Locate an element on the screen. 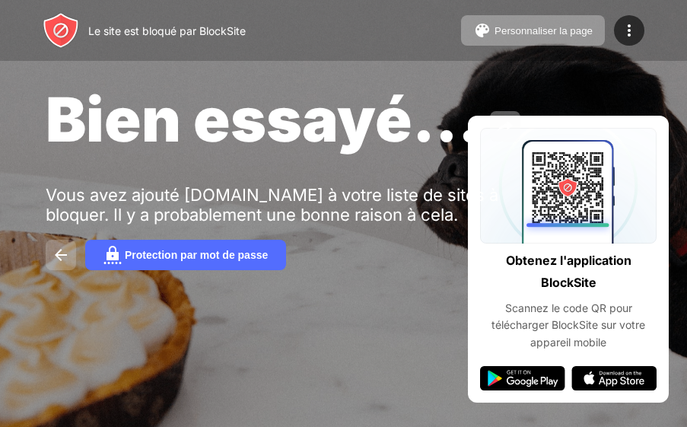  img: app-store.svg is located at coordinates (614, 378).